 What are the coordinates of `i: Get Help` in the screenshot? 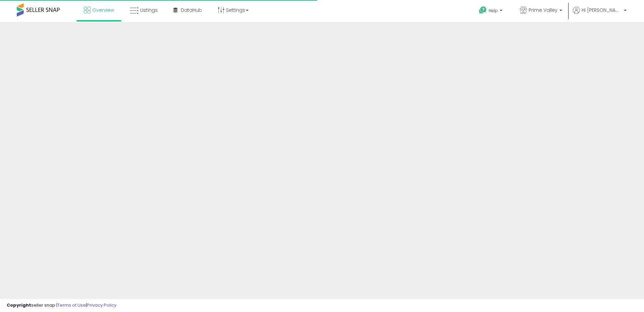 It's located at (482, 10).